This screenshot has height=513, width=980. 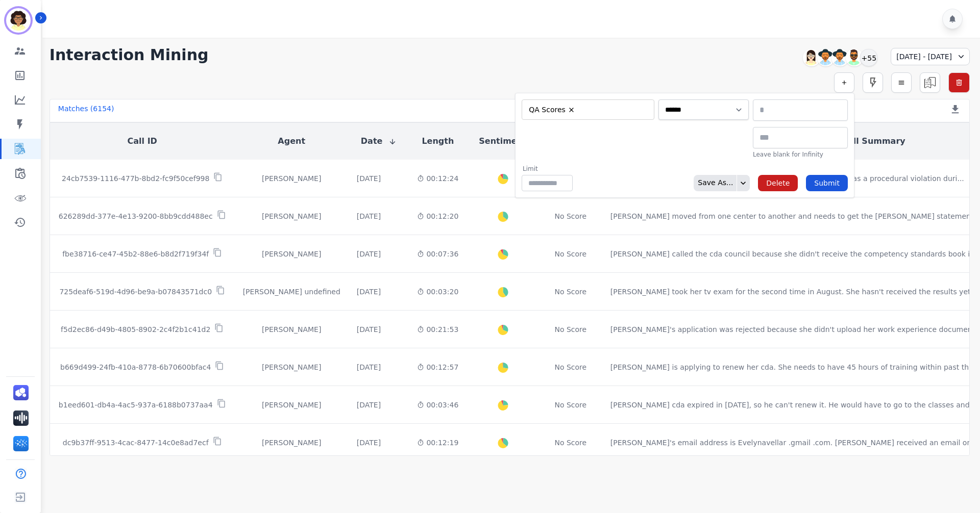 What do you see at coordinates (437, 141) in the screenshot?
I see `button: Length` at bounding box center [437, 141].